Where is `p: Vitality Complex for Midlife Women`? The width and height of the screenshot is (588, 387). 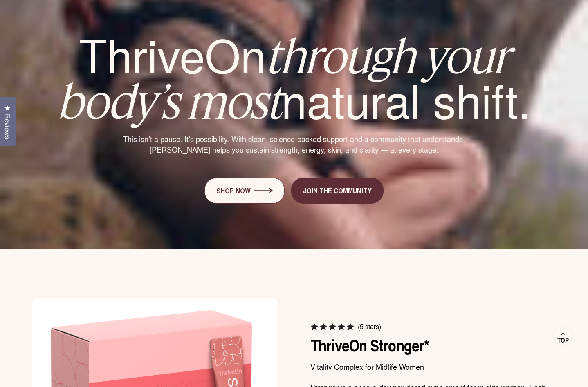 p: Vitality Complex for Midlife Women is located at coordinates (433, 367).